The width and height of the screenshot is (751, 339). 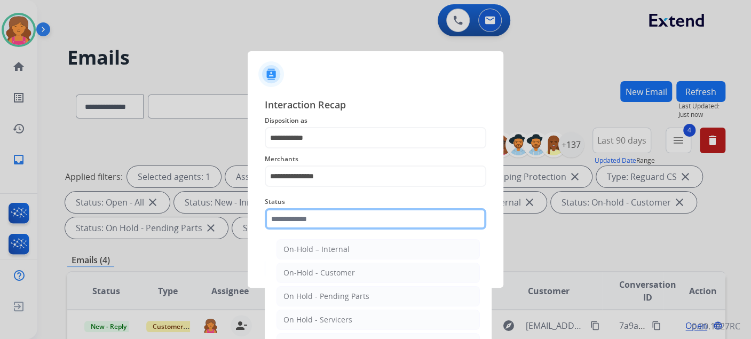 I want to click on span: Disposition as, so click(x=375, y=121).